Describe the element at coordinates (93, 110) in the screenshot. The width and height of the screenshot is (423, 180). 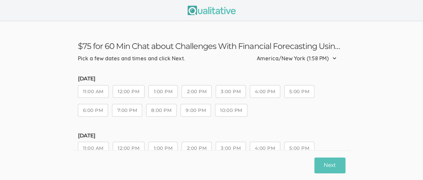
I see `button: 6:00 PM` at that location.